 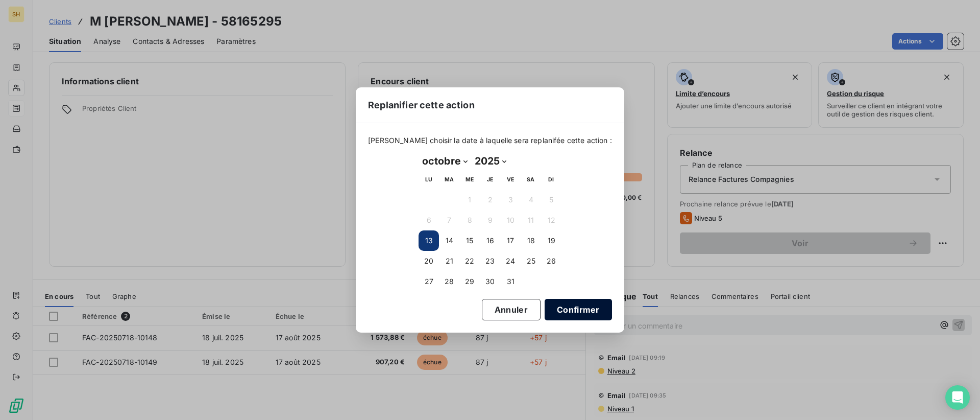 What do you see at coordinates (470, 200) in the screenshot?
I see `button: 1` at bounding box center [470, 200].